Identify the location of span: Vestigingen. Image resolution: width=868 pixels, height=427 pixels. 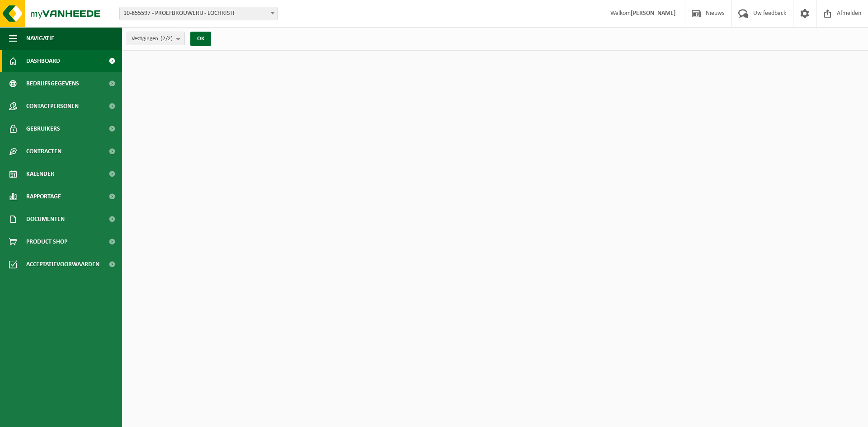
(152, 39).